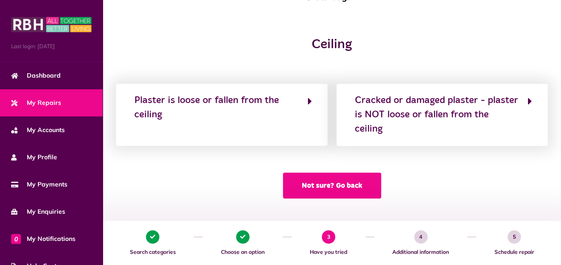  What do you see at coordinates (437, 115) in the screenshot?
I see `div: Cracked or damaged plaster - plaster is NOT loose or fallen from the ceiling` at bounding box center [437, 115].